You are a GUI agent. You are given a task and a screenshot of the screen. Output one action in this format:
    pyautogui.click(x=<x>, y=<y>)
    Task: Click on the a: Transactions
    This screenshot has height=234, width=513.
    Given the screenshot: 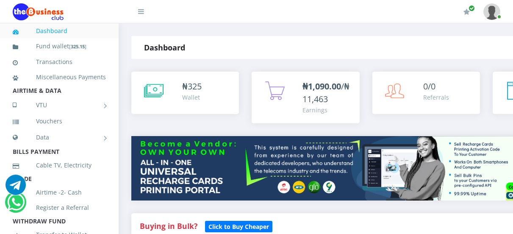 What is the action you would take?
    pyautogui.click(x=59, y=62)
    